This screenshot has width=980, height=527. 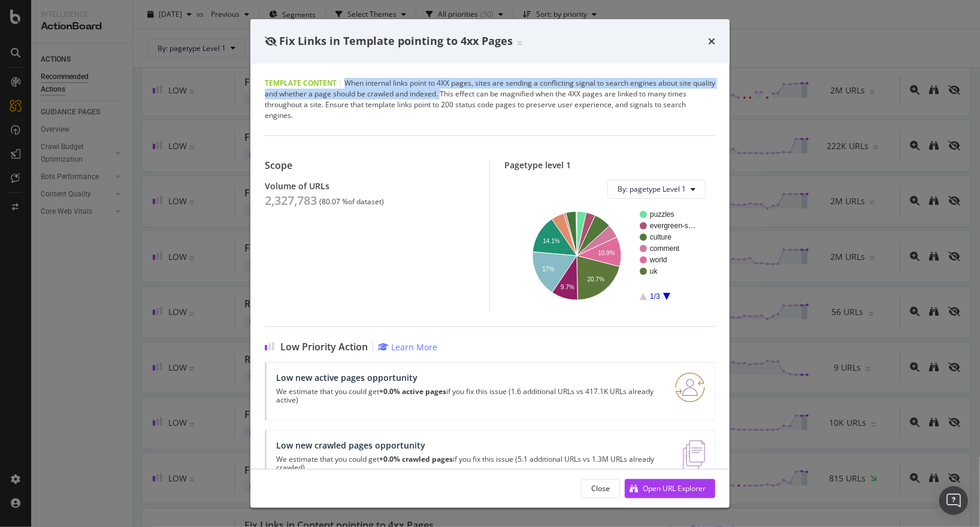 I want to click on span: By: pagetype Level 1, so click(x=651, y=189).